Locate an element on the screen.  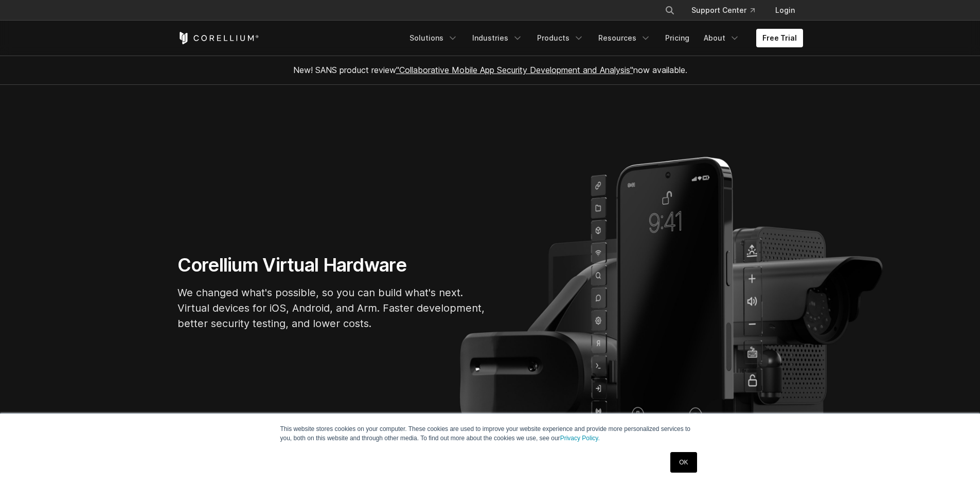
p: We changed what's possible, so you can build what's next. Virtual devices for iOS, Android, and A... is located at coordinates (332, 308).